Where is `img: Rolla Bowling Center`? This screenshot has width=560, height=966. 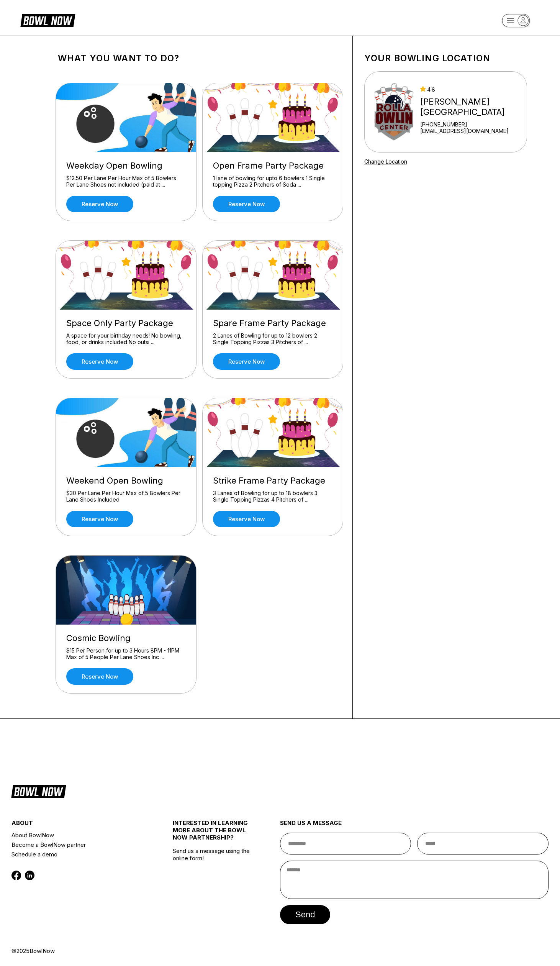
img: Rolla Bowling Center is located at coordinates (393, 112).